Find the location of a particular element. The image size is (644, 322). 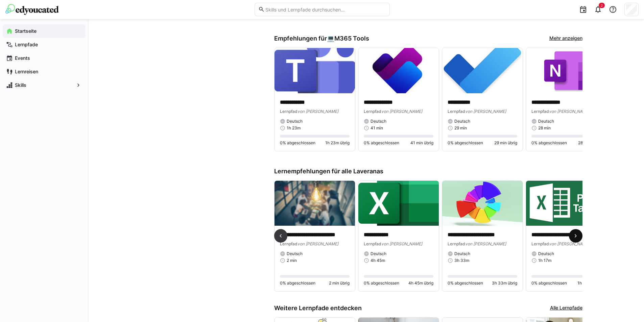

span: 1h 17m is located at coordinates (544, 260).